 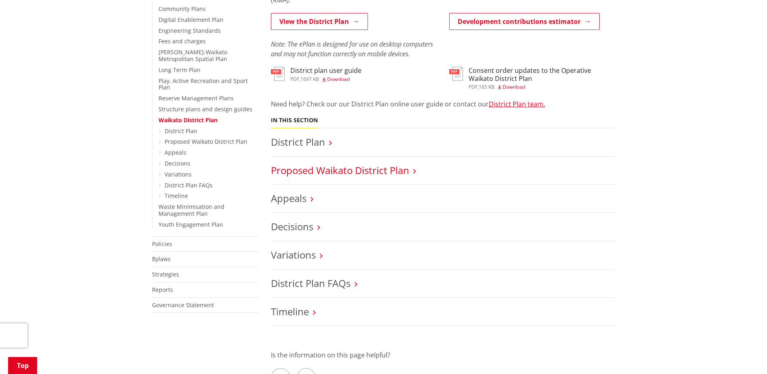 What do you see at coordinates (180, 70) in the screenshot?
I see `a: Long Term Plan` at bounding box center [180, 70].